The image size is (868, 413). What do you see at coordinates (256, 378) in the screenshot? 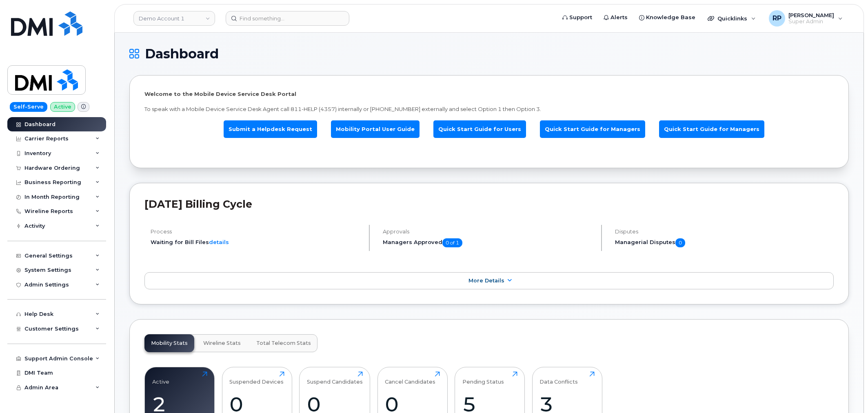
I see `div: Suspended Devices` at bounding box center [256, 378].